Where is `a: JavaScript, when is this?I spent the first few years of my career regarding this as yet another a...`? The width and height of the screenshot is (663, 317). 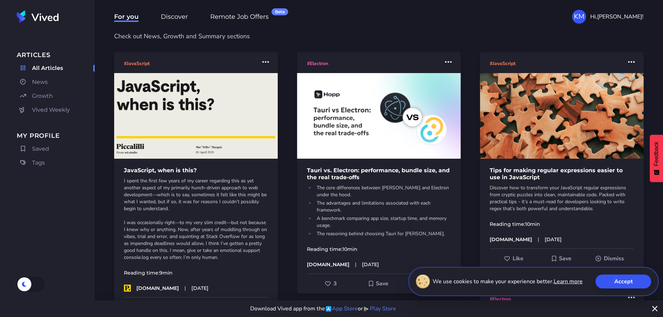 a: JavaScript, when is this?I spent the first few years of my career regarding this as yet another a... is located at coordinates (196, 180).